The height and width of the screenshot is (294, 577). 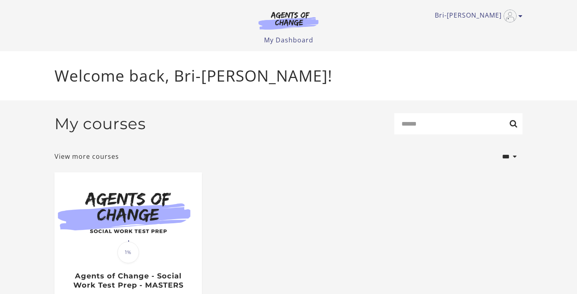 I want to click on h2: My courses, so click(x=100, y=124).